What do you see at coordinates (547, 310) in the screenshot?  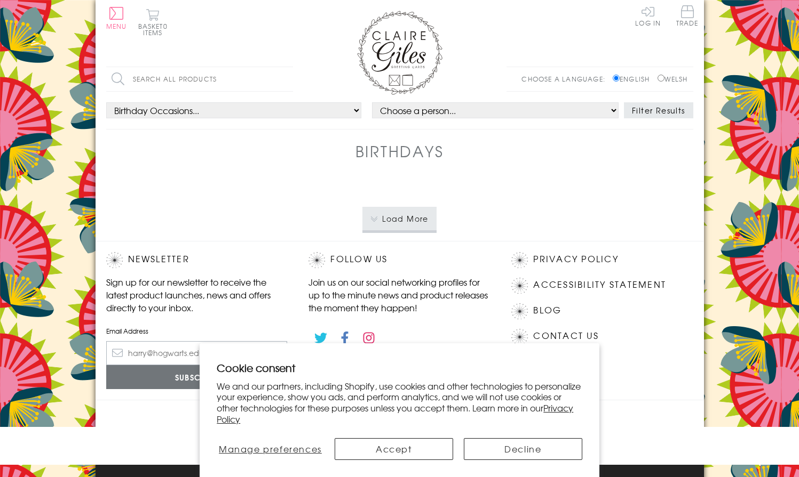 I see `a: Blog` at bounding box center [547, 310].